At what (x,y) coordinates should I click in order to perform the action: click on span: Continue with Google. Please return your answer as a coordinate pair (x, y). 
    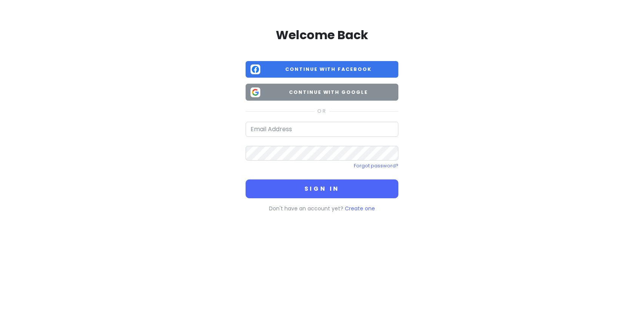
    Looking at the image, I should click on (328, 92).